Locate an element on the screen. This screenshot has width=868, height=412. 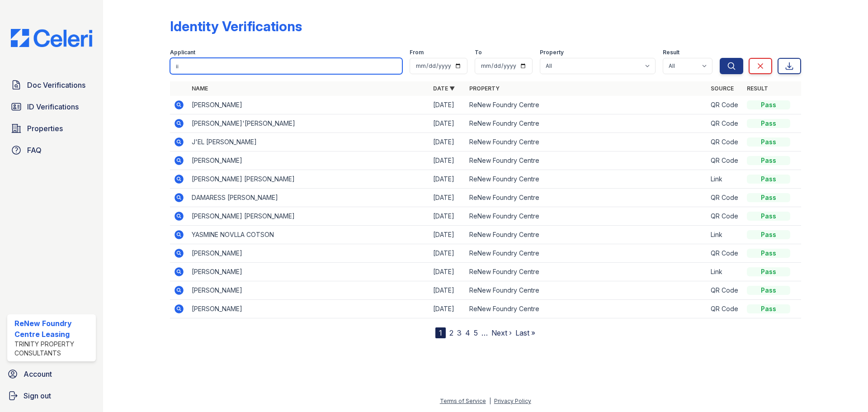
span: FAQ is located at coordinates (34, 150).